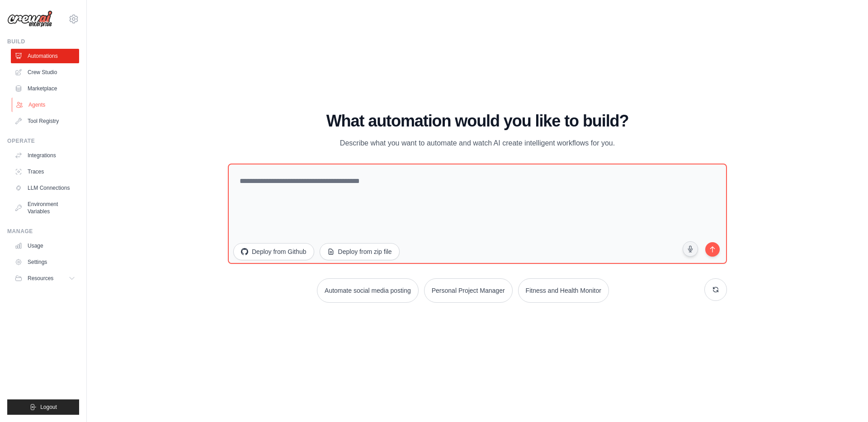 The height and width of the screenshot is (422, 868). Describe the element at coordinates (45, 155) in the screenshot. I see `a: Integrations` at that location.